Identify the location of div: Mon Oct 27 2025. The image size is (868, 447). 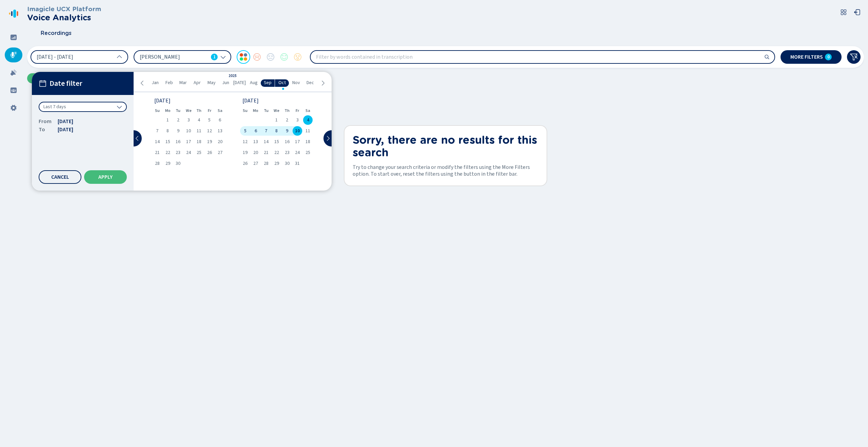
(256, 164).